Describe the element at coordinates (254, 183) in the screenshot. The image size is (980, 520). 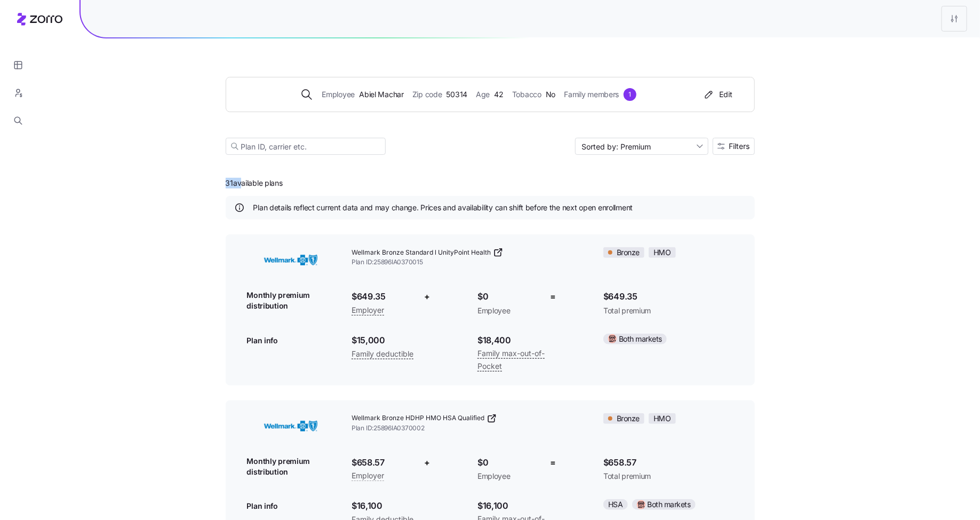
I see `span: 31 available plans` at that location.